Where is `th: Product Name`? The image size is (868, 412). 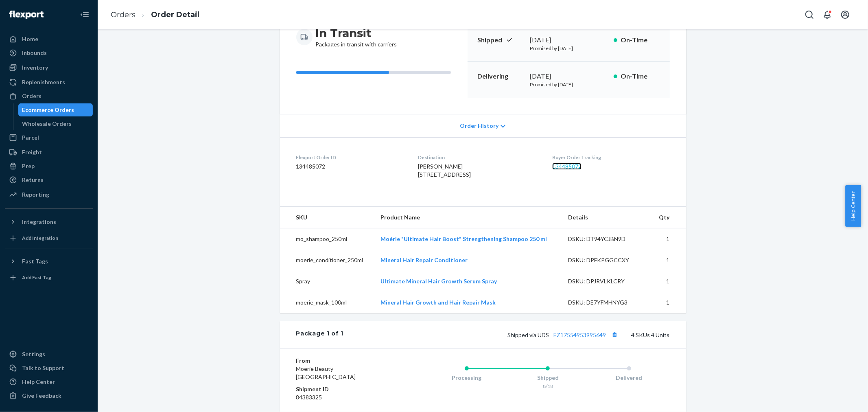 th: Product Name is located at coordinates (467, 218).